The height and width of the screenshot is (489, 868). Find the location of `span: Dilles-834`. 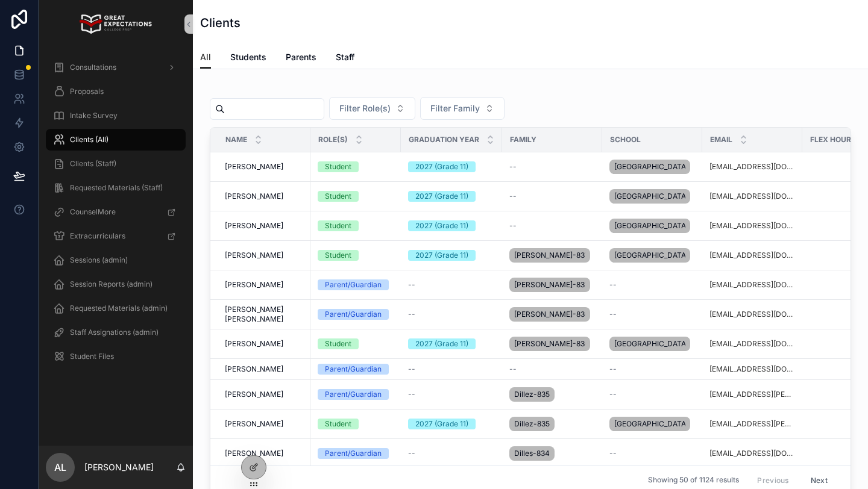

span: Dilles-834 is located at coordinates (531, 453).